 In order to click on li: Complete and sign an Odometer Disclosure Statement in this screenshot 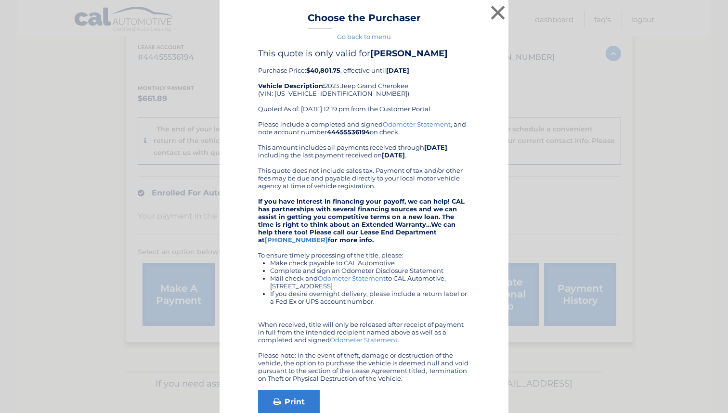, I will do `click(370, 271)`.